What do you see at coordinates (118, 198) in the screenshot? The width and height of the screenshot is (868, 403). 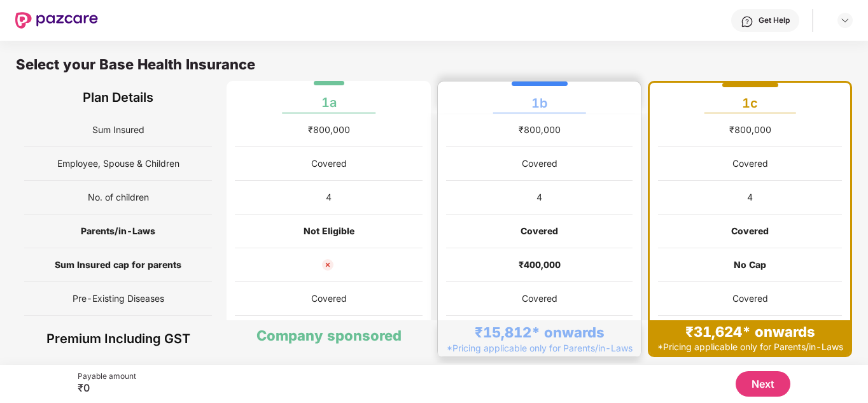 I see `span: No. of children` at bounding box center [118, 198].